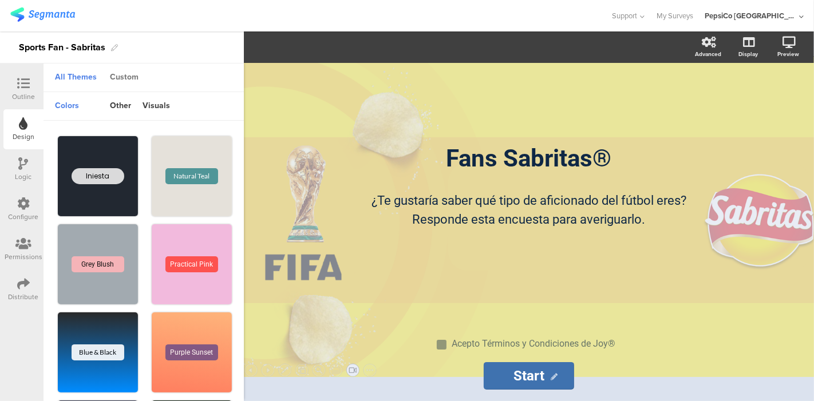  Describe the element at coordinates (120, 106) in the screenshot. I see `div: other` at that location.